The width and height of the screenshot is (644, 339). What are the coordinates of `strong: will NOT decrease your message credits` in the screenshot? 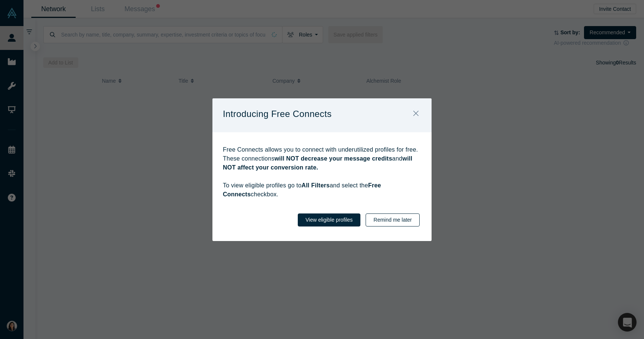 It's located at (333, 158).